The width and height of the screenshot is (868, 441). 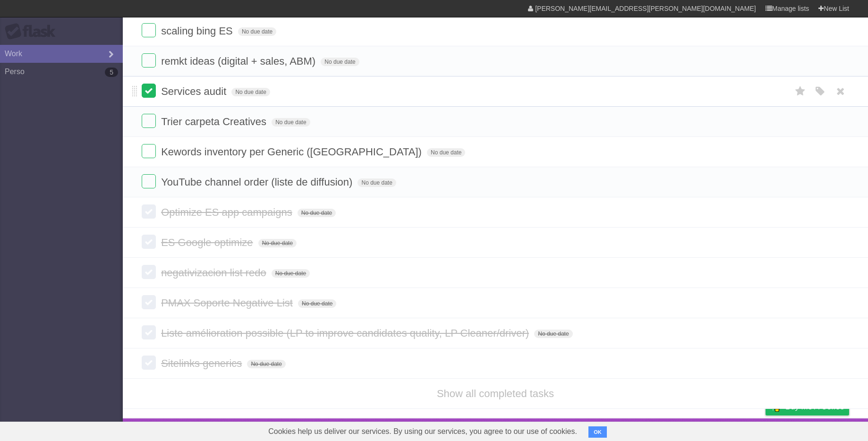 I want to click on span: Buy me a coffee, so click(x=814, y=406).